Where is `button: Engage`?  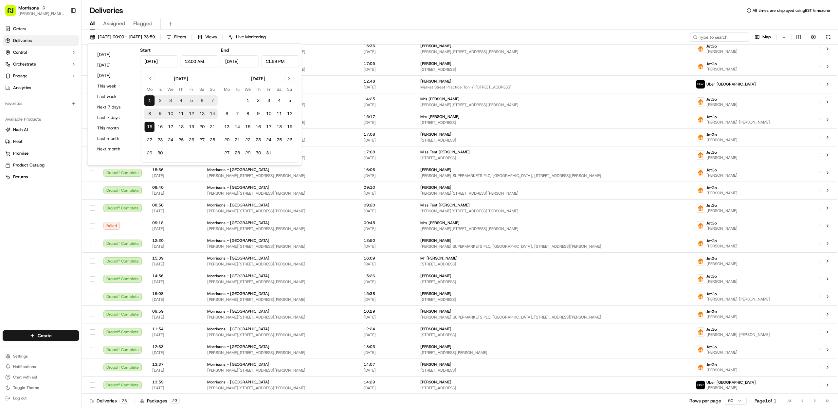
button: Engage is located at coordinates (41, 76).